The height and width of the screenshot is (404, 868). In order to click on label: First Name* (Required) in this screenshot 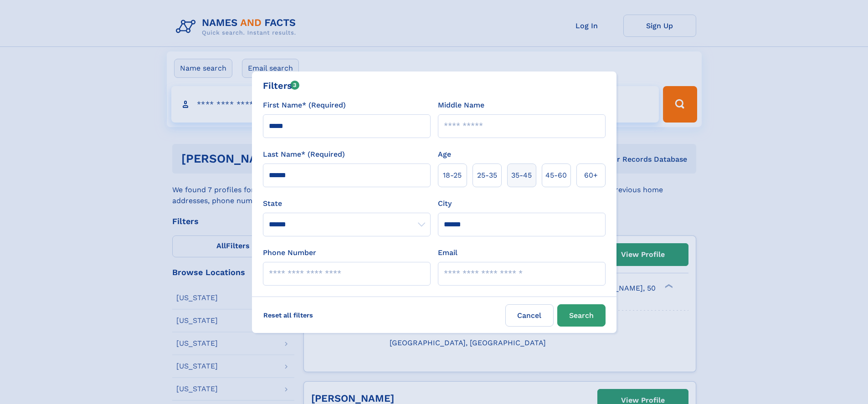, I will do `click(304, 105)`.